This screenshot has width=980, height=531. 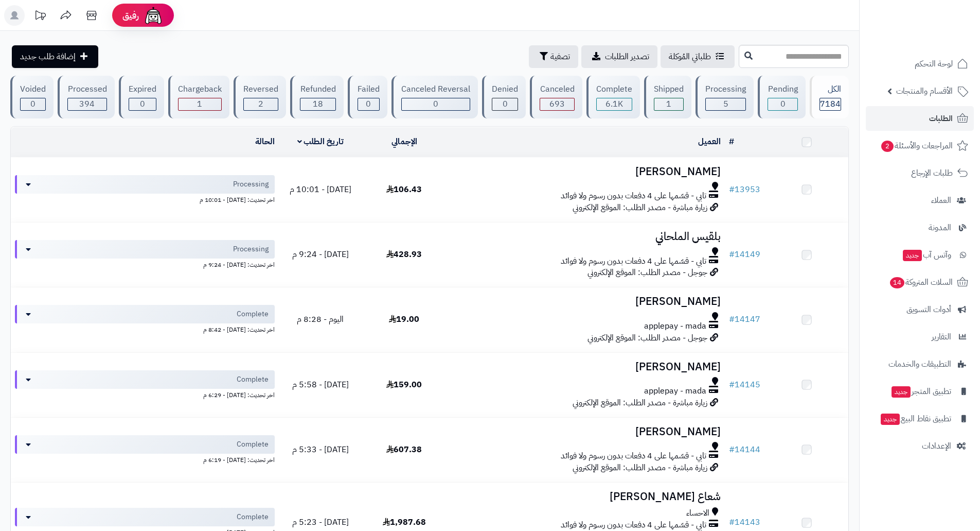 What do you see at coordinates (690, 57) in the screenshot?
I see `span: طلباتي المُوكلة` at bounding box center [690, 57].